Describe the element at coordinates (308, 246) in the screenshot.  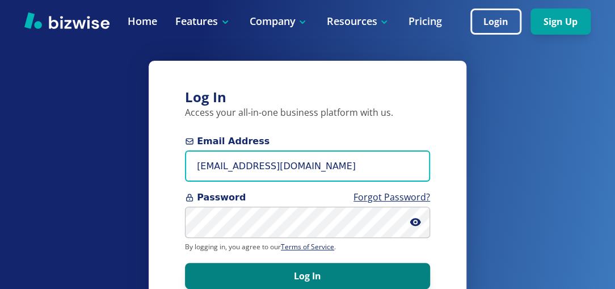
I see `a: Terms of Service` at that location.